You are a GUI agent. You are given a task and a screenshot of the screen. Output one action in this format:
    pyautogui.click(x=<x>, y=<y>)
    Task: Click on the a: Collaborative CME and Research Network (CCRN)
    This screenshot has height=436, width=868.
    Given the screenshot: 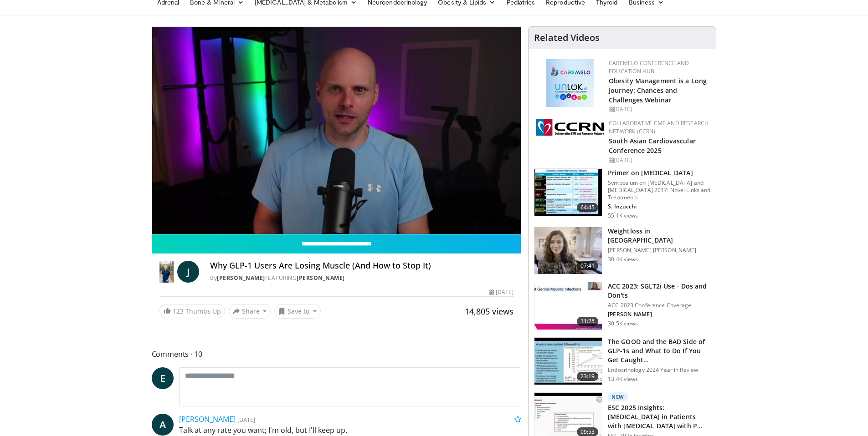 What is the action you would take?
    pyautogui.click(x=658, y=127)
    